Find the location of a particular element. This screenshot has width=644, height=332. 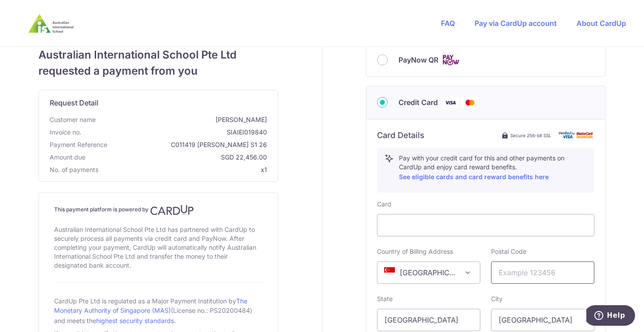

label: State is located at coordinates (384, 299).